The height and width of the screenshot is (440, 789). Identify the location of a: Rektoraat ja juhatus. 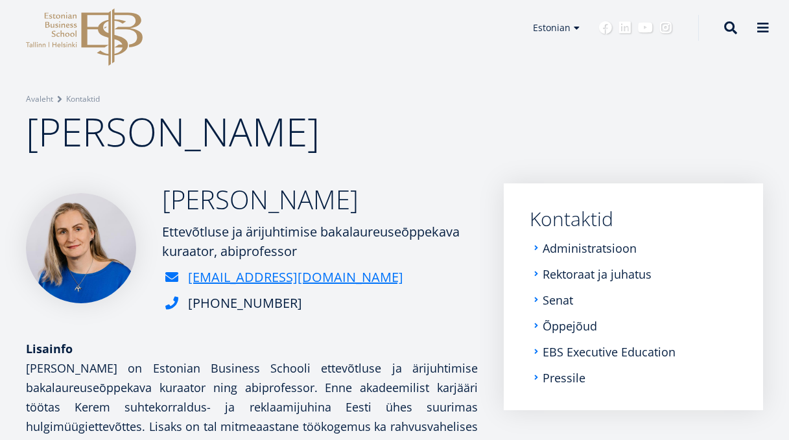
(597, 274).